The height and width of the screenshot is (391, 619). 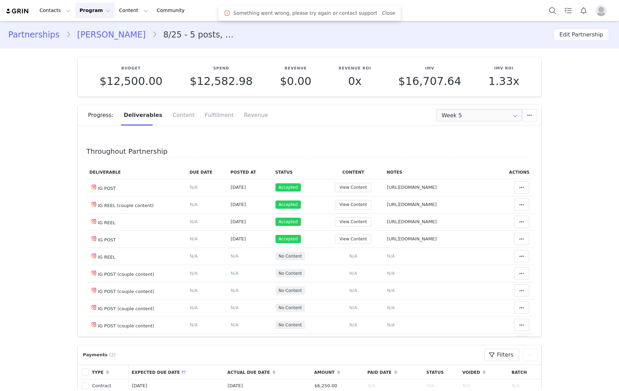 I want to click on th: Batch, so click(x=525, y=372).